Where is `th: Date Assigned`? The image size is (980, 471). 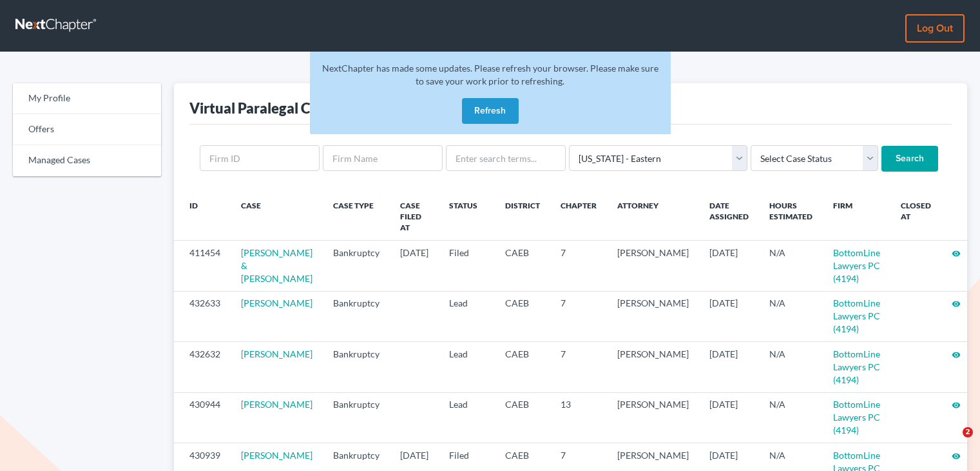
th: Date Assigned is located at coordinates (729, 216).